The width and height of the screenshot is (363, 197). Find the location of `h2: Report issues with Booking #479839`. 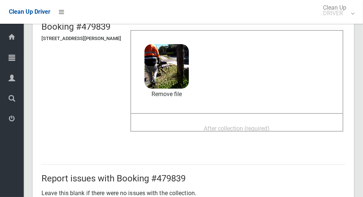

h2: Report issues with Booking #479839 is located at coordinates (194, 178).